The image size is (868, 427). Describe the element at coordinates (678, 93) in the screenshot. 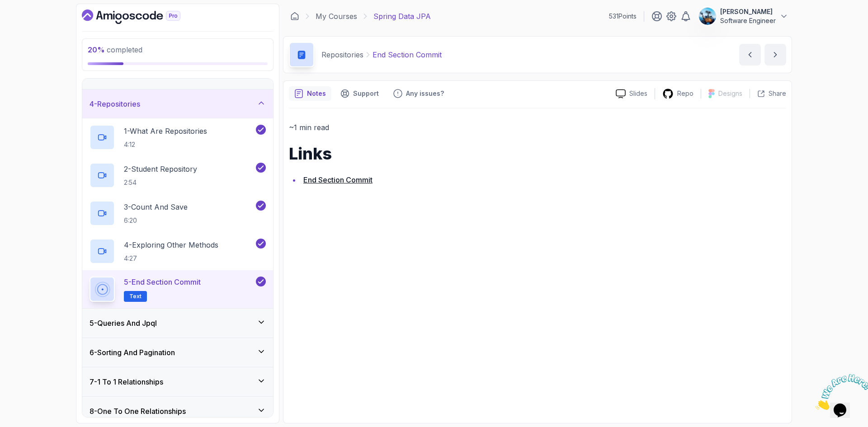

I see `a: Repo` at that location.